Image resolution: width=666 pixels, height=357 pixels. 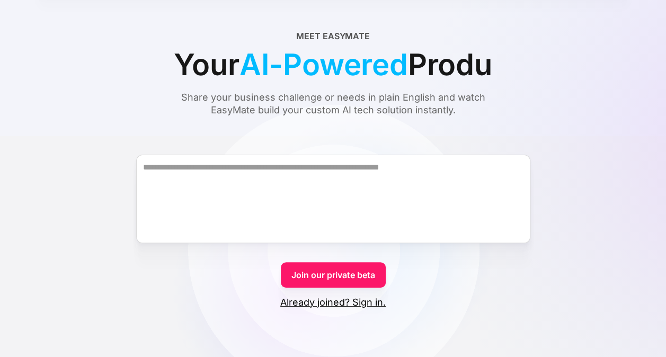 What do you see at coordinates (333, 222) in the screenshot?
I see `form: Form` at bounding box center [333, 222].